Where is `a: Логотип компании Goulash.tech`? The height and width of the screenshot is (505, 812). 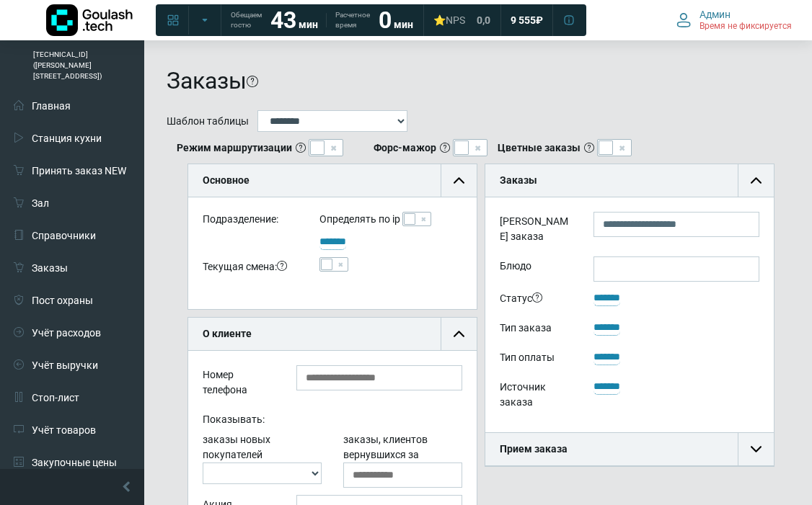
a: Логотип компании Goulash.tech is located at coordinates (90, 20).